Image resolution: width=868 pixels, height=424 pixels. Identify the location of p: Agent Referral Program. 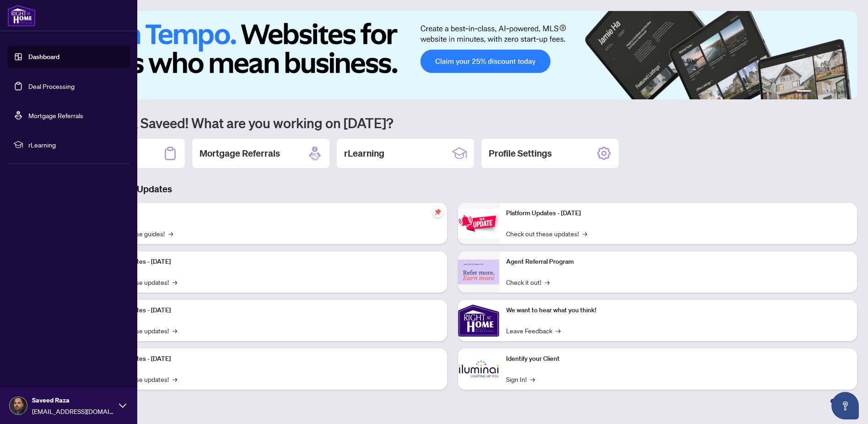
(678, 262).